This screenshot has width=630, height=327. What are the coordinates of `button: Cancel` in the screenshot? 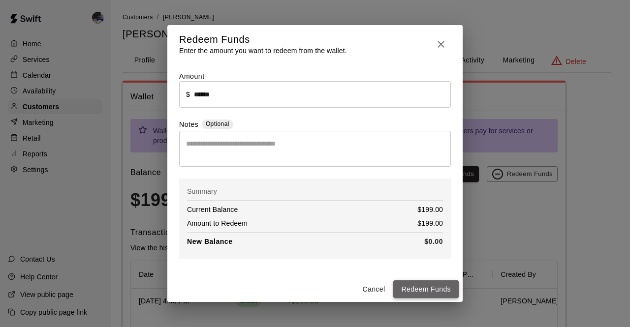 It's located at (374, 289).